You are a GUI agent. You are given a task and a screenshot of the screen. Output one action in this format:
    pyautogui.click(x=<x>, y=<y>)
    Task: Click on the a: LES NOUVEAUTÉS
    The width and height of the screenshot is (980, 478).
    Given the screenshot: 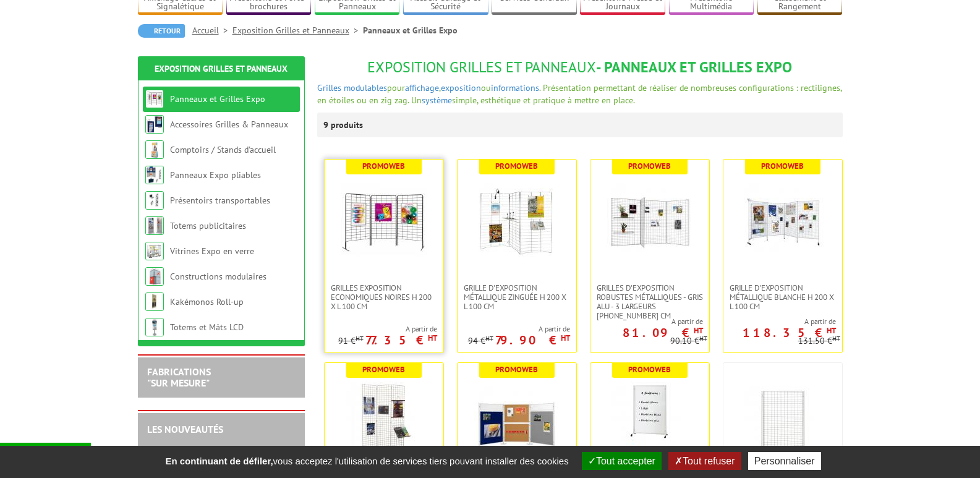 What is the action you would take?
    pyautogui.click(x=185, y=430)
    